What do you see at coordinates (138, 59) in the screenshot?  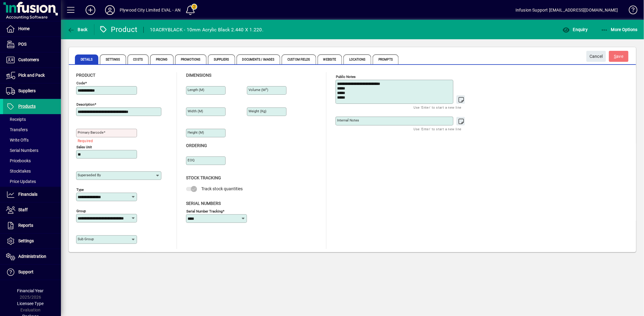 I see `span: Costs` at bounding box center [138, 59].